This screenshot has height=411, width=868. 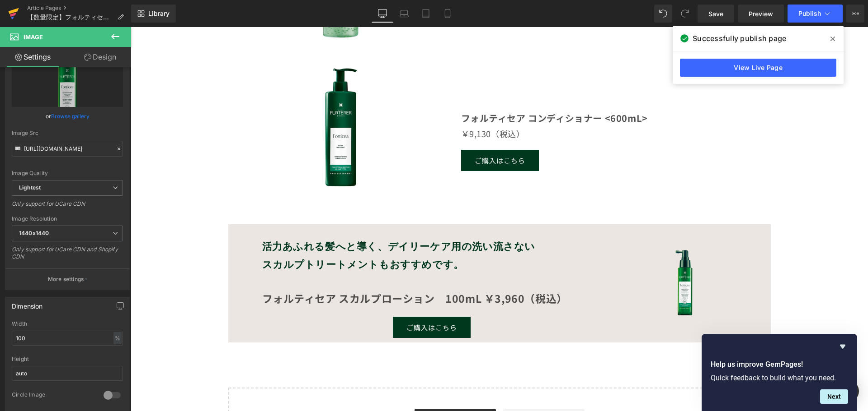 What do you see at coordinates (404, 14) in the screenshot?
I see `a: Laptop` at bounding box center [404, 14].